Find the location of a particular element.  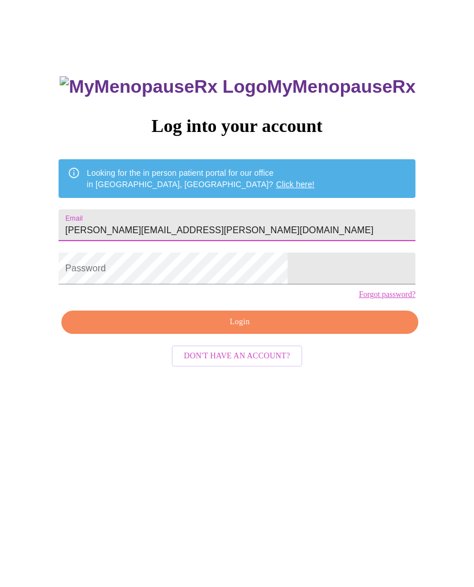

img: MyMenopauseRx Logo is located at coordinates (163, 86).